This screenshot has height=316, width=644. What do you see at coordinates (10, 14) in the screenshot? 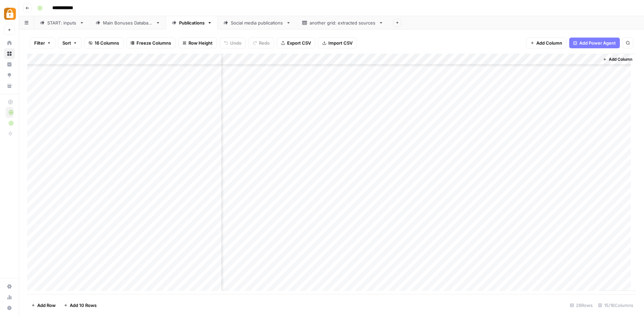
I see `img: Adzz Logo` at bounding box center [10, 14].